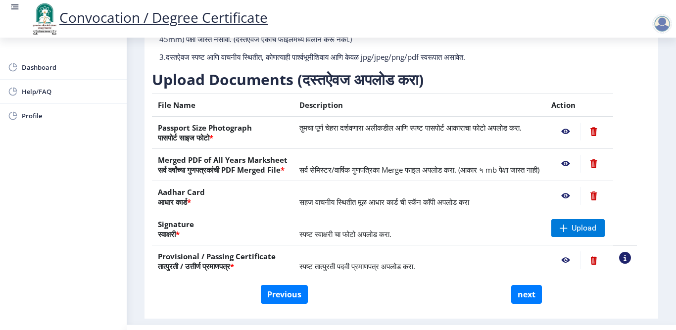 This screenshot has height=330, width=676. Describe the element at coordinates (384, 202) in the screenshot. I see `span: सहज वाचनीय स्थितीत मूळ आधार कार्ड ची स्कॅन कॉपी अपलोड करा` at that location.